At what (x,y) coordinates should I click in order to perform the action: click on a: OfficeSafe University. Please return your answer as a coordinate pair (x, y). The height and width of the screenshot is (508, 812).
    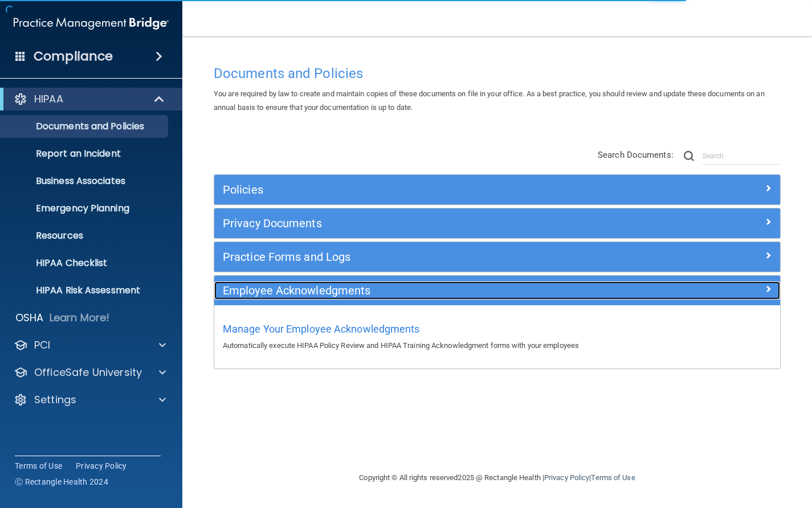
    Looking at the image, I should click on (90, 372).